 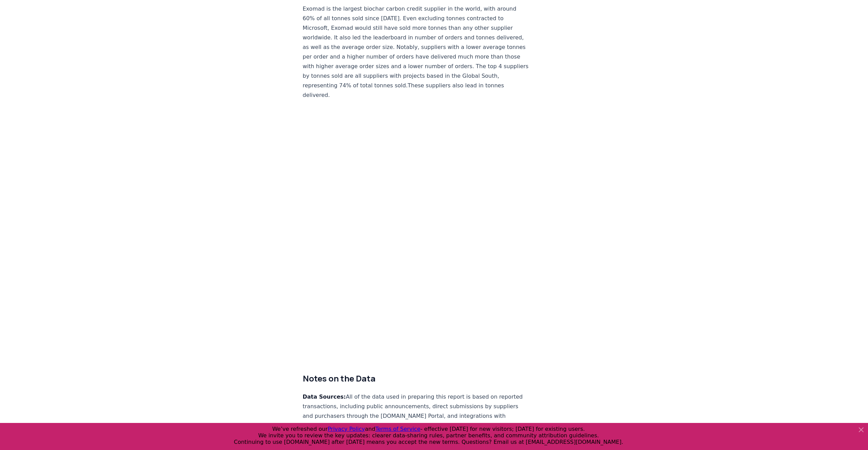 What do you see at coordinates (324, 396) in the screenshot?
I see `strong: Data Sources:` at bounding box center [324, 396].